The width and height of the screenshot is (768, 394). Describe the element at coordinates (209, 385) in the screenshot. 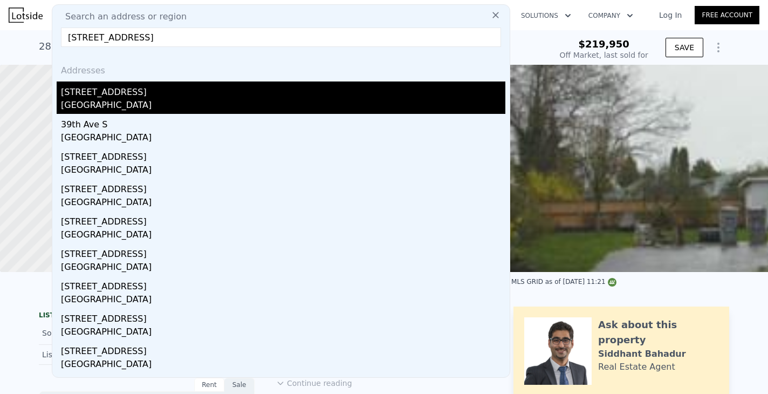

I see `div: Rent` at that location.